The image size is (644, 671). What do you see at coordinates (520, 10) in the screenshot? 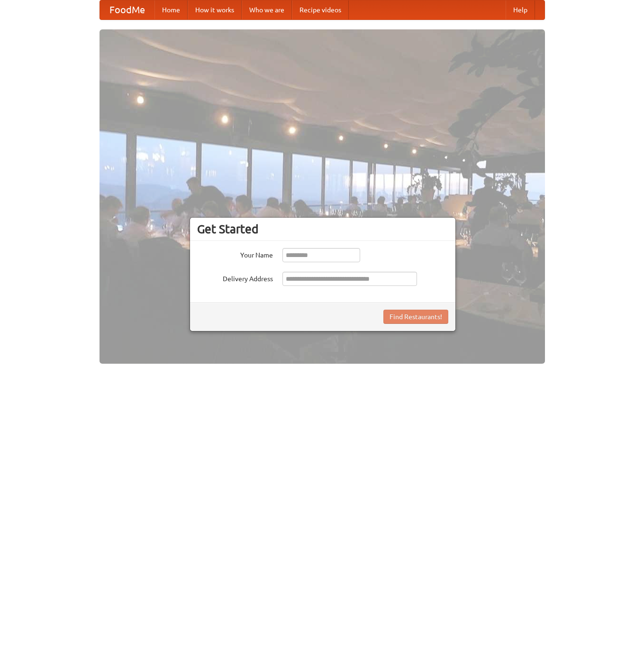
I see `a: Help` at bounding box center [520, 10].